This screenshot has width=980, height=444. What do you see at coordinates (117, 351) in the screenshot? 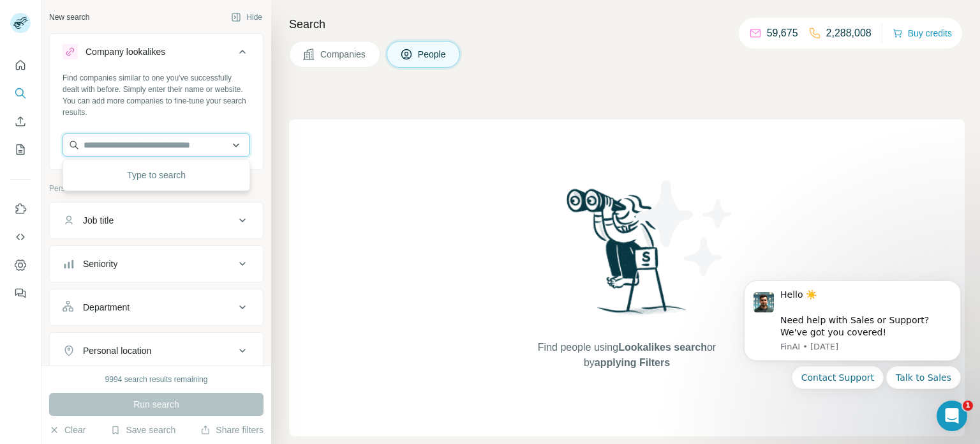
I see `div: Personal location` at bounding box center [117, 351].